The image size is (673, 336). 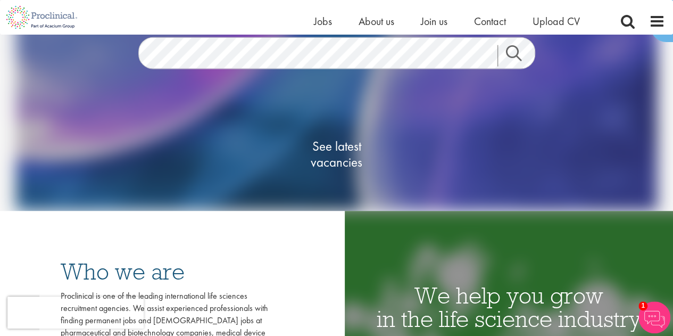 What do you see at coordinates (323, 21) in the screenshot?
I see `span: Jobs` at bounding box center [323, 21].